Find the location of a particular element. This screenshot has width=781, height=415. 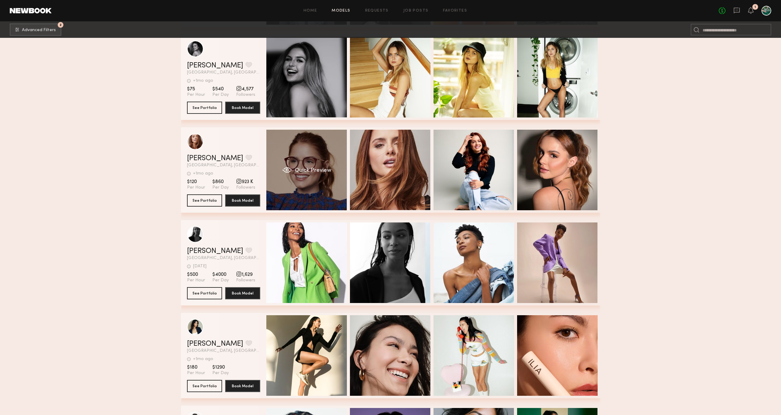

div: 1 is located at coordinates (755, 7).